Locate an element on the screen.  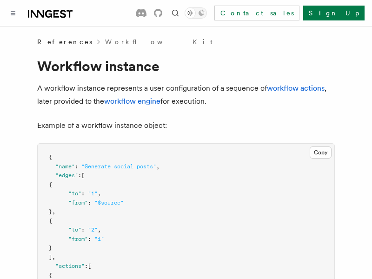
button: Find something... is located at coordinates (175, 13).